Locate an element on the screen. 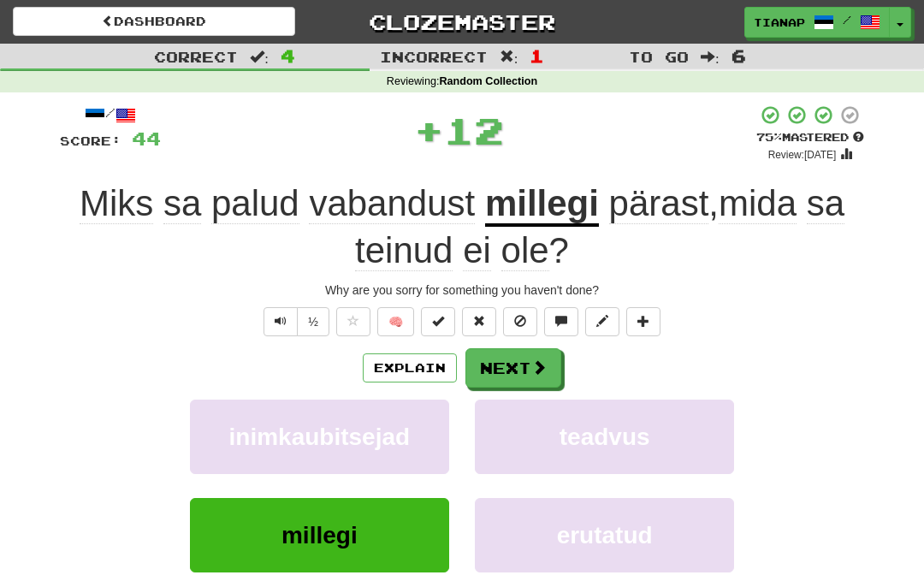  span: erutatud is located at coordinates (605, 535).